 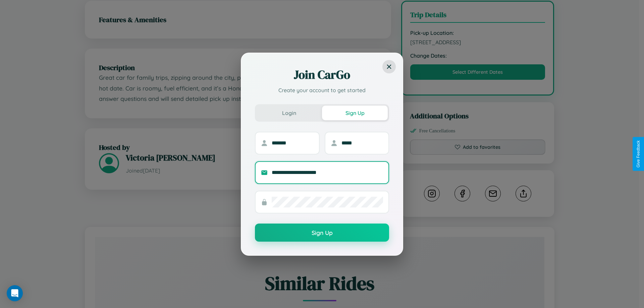 What do you see at coordinates (322, 75) in the screenshot?
I see `h2: Join CarGo` at bounding box center [322, 75].